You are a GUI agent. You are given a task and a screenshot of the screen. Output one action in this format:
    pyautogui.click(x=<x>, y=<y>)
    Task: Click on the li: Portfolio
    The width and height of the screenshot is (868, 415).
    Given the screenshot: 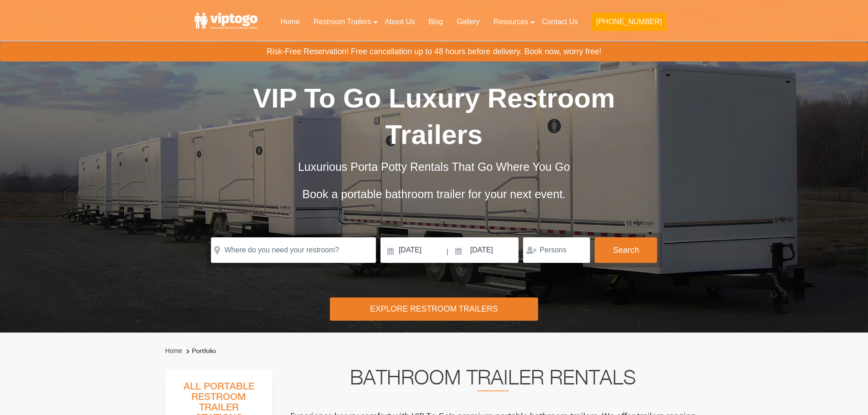 What is the action you would take?
    pyautogui.click(x=200, y=351)
    